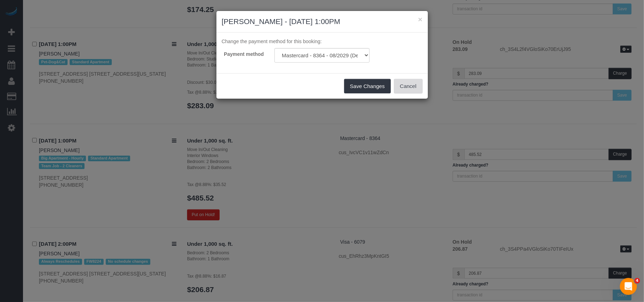 The image size is (644, 302). I want to click on button: Save Changes, so click(367, 87).